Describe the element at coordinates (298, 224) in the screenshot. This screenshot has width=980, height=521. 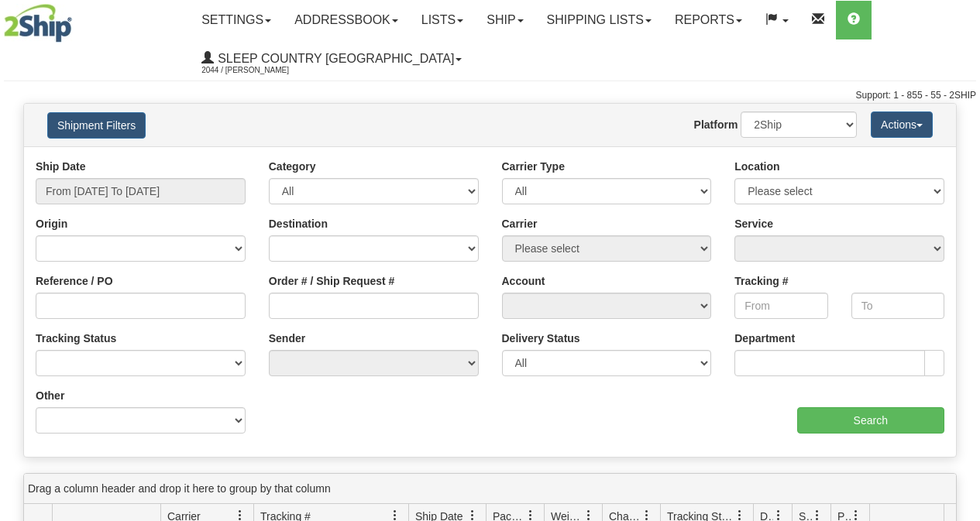
I see `label: Destination` at that location.